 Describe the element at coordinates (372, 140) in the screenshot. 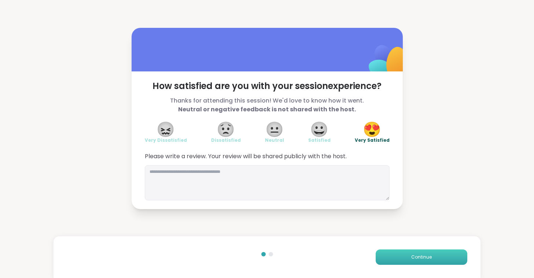

I see `span: Very Satisfied` at that location.